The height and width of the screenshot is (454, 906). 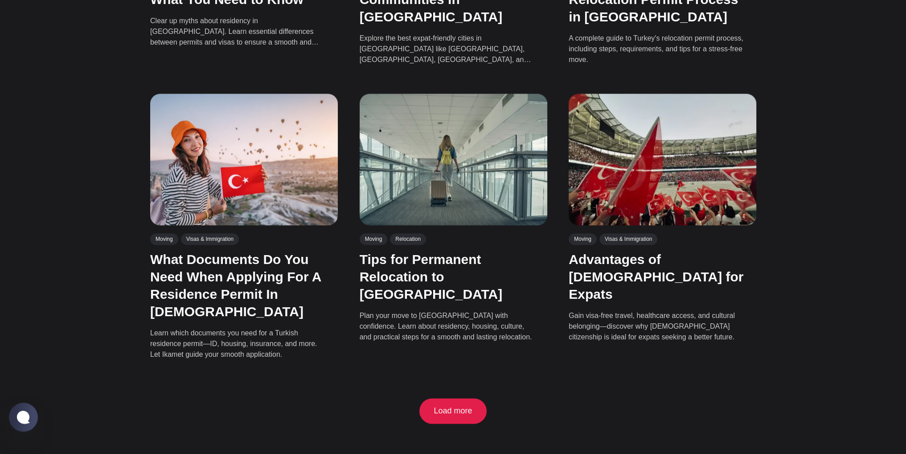 I want to click on a: Tips for Permanent Relocation to Turkey, so click(x=453, y=159).